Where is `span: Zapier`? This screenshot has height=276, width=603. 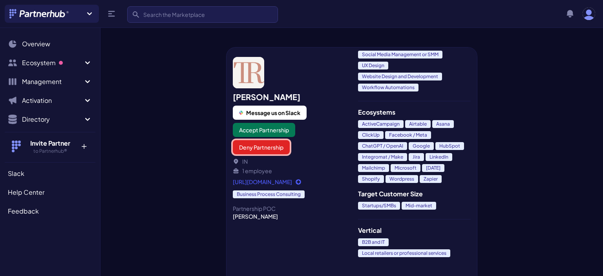 span: Zapier is located at coordinates (431, 179).